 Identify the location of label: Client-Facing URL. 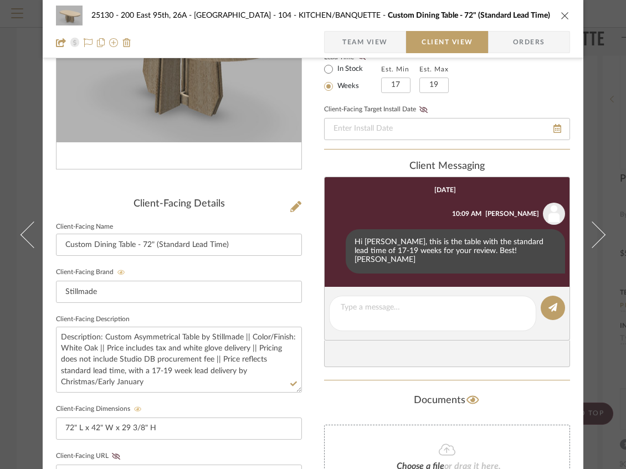
(90, 456).